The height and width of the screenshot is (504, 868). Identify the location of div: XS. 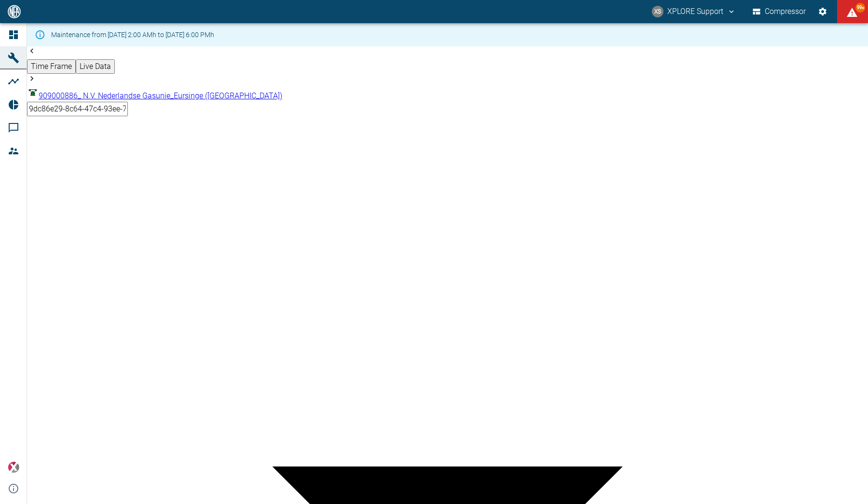
(658, 12).